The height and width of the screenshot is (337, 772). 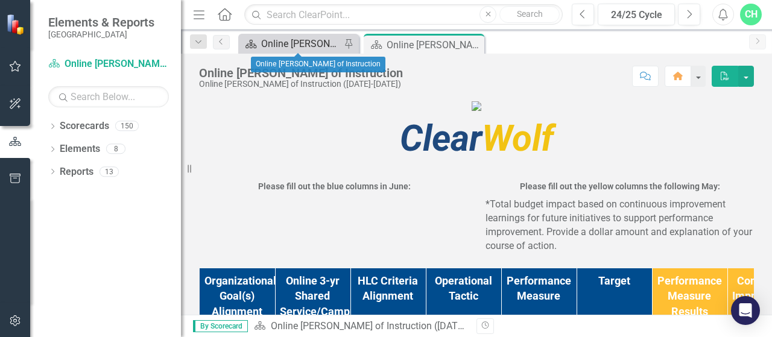 I want to click on p: *Total budget impact based on continuous improvement learnings for future initiatives to support ..., so click(x=619, y=224).